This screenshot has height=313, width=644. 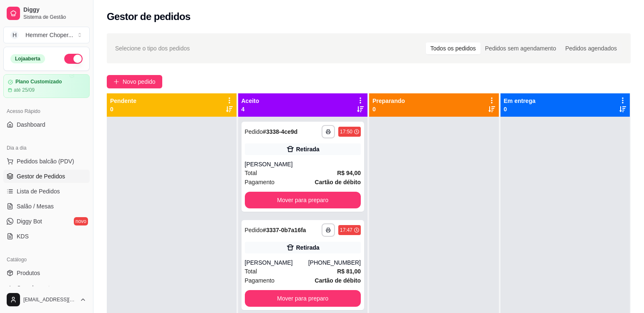 What do you see at coordinates (346, 132) in the screenshot?
I see `div: 17:50` at bounding box center [346, 132].